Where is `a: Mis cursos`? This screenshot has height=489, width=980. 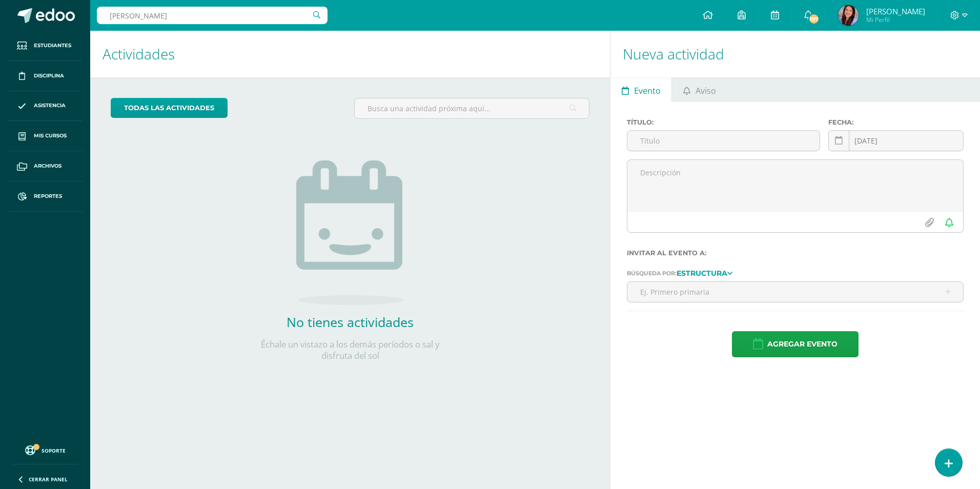 a: Mis cursos is located at coordinates (45, 135).